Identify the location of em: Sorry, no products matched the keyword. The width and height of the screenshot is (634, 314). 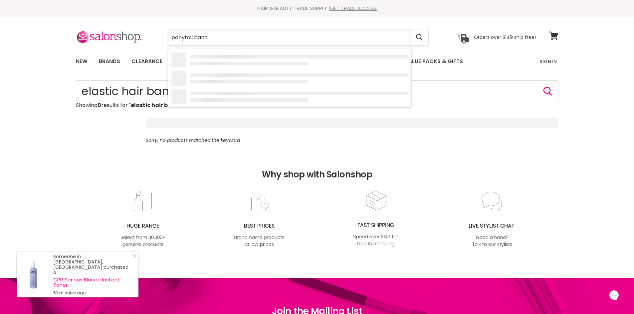
(193, 140).